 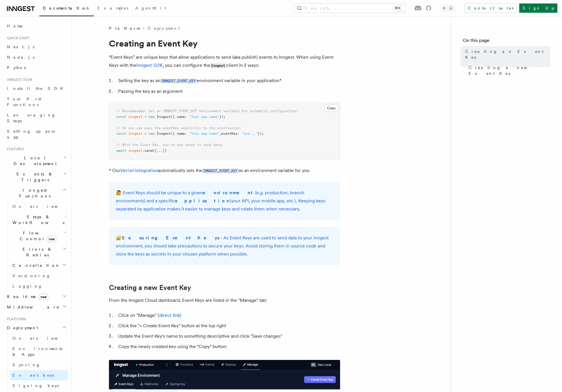 I want to click on span: Cancellation, so click(x=35, y=265).